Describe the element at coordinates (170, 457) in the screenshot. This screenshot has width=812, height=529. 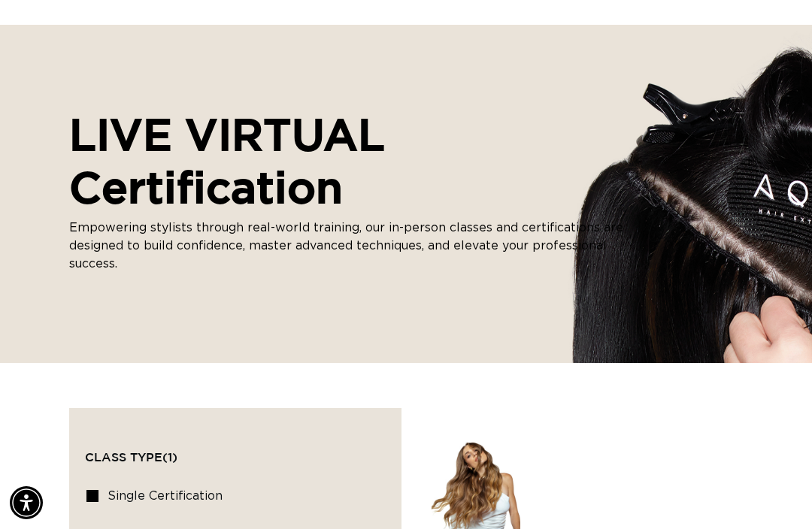
I see `span: (1)` at that location.